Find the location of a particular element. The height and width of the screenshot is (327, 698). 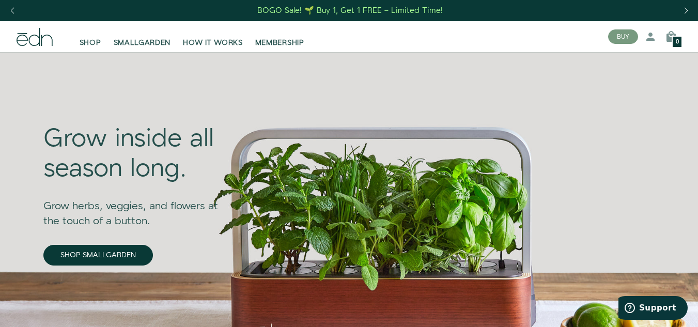

button: BUY is located at coordinates (623, 37).